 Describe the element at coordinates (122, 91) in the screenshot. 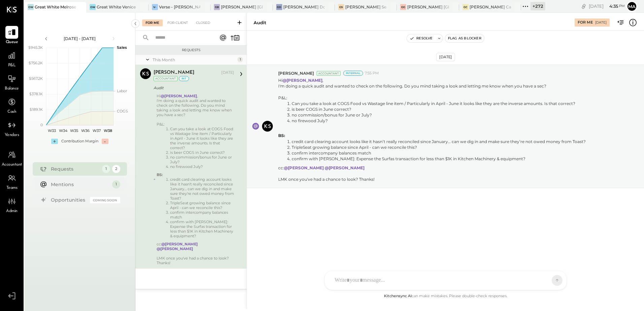

I see `text: Labor` at that location.